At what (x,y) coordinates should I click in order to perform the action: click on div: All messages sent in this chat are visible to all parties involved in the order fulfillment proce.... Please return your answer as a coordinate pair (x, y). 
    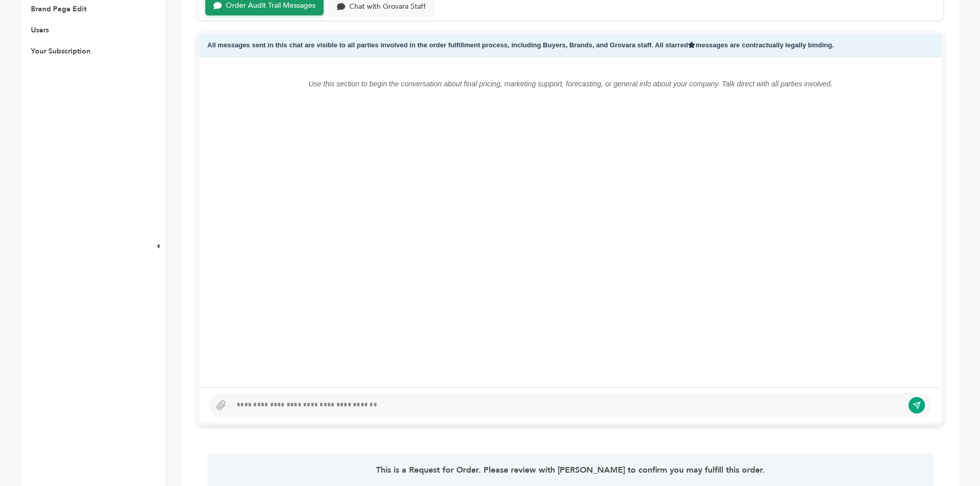
    Looking at the image, I should click on (570, 46).